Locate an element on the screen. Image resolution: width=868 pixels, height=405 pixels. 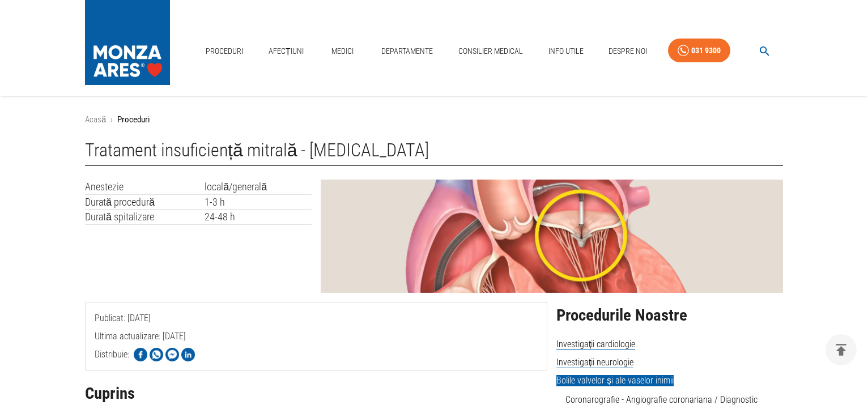
h2: Procedurile Noastre is located at coordinates (670, 315).